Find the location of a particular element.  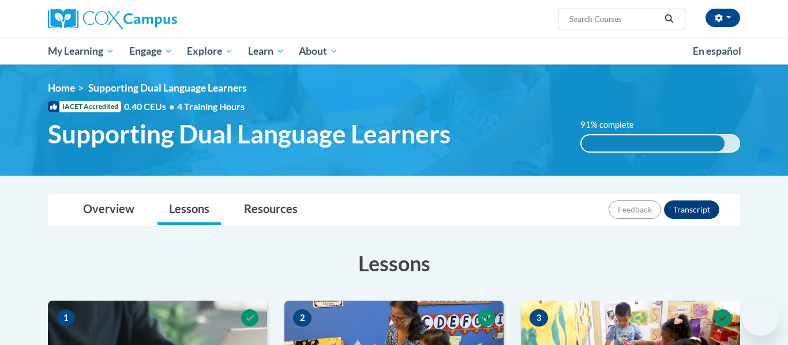

button: Search is located at coordinates (669, 19).